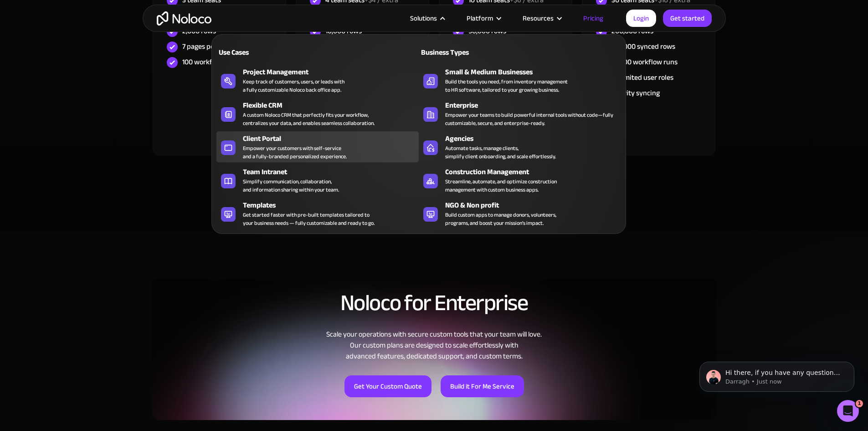  Describe the element at coordinates (520, 80) in the screenshot. I see `a: Small & Medium BusinessesBuild the tools you need, from inventory managementto HR software, tailo...` at that location.